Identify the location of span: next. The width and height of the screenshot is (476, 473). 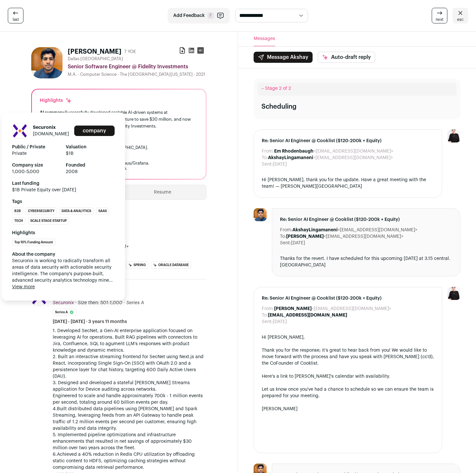
(440, 19).